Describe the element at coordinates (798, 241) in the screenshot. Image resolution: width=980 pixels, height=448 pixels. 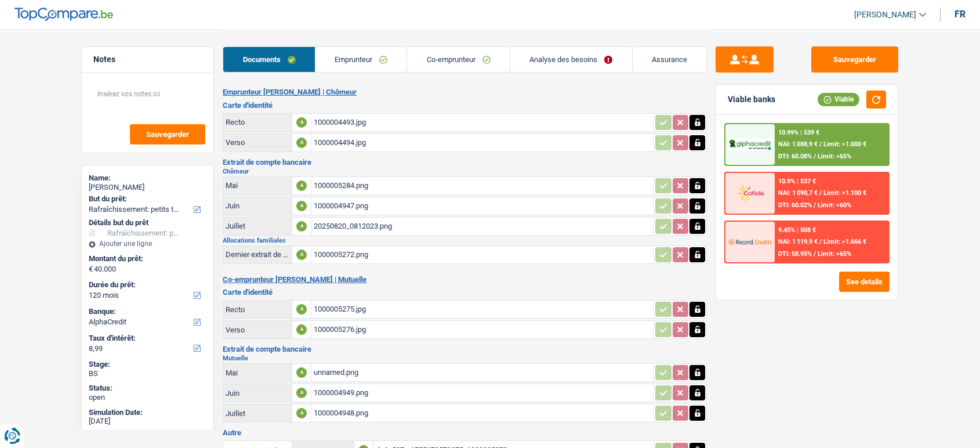
I see `span: NAI: 1 119,9 €` at that location.